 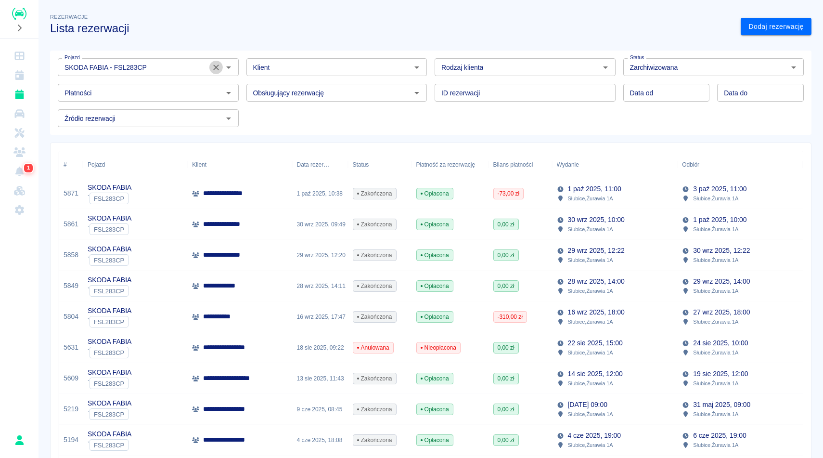 I want to click on label: Pojazd, so click(x=72, y=57).